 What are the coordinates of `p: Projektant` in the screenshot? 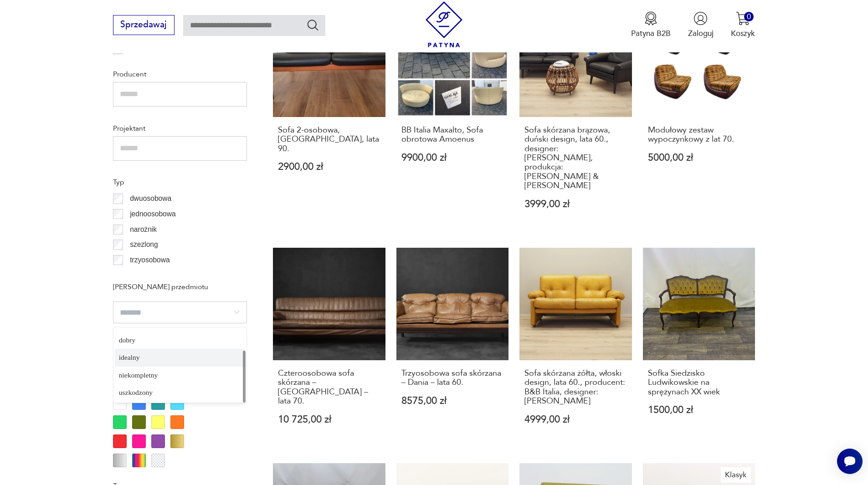 It's located at (180, 129).